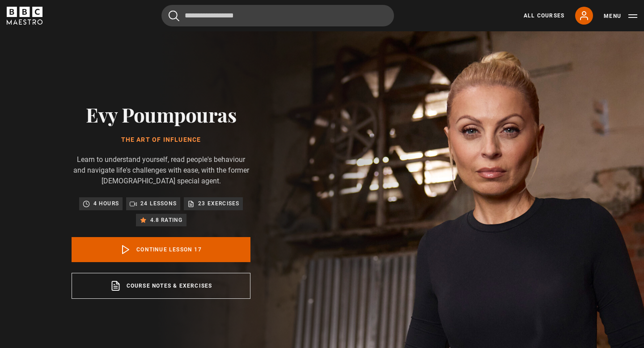 The width and height of the screenshot is (644, 348). What do you see at coordinates (24, 16) in the screenshot?
I see `svg: BBC Maestro` at bounding box center [24, 16].